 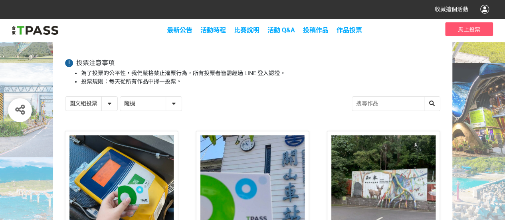 I want to click on li: 投票規則：每天從所有作品中擇一投票。, so click(x=261, y=82).